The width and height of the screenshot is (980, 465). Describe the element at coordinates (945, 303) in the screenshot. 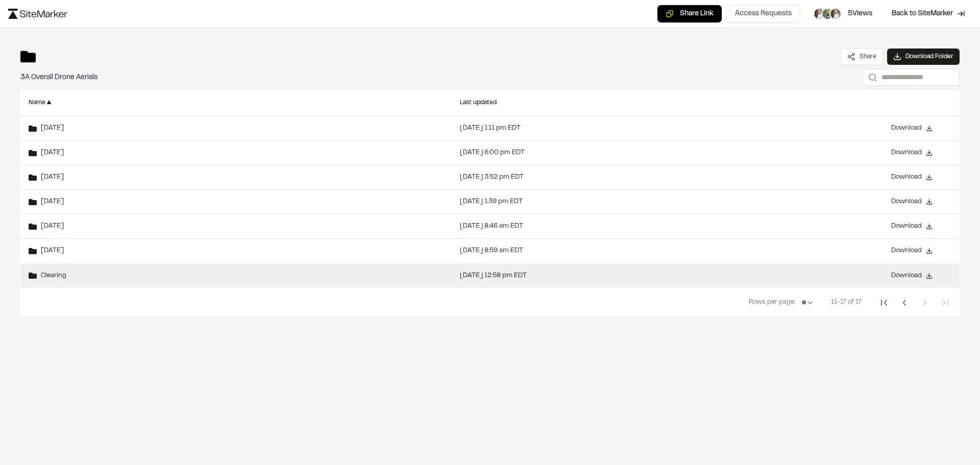

I see `button: Last Page` at that location.